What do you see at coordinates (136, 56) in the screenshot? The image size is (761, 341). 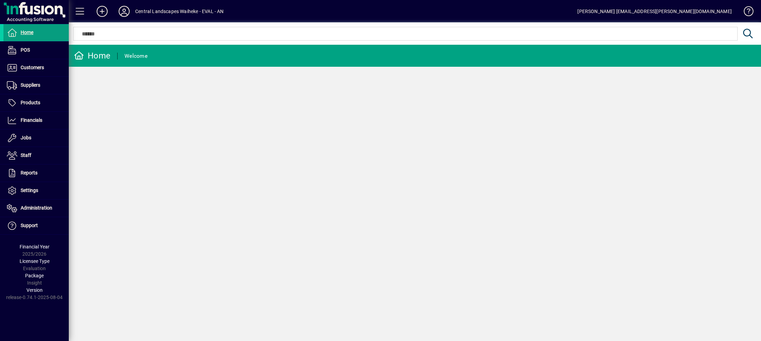 I see `div: Welcome` at bounding box center [136, 56].